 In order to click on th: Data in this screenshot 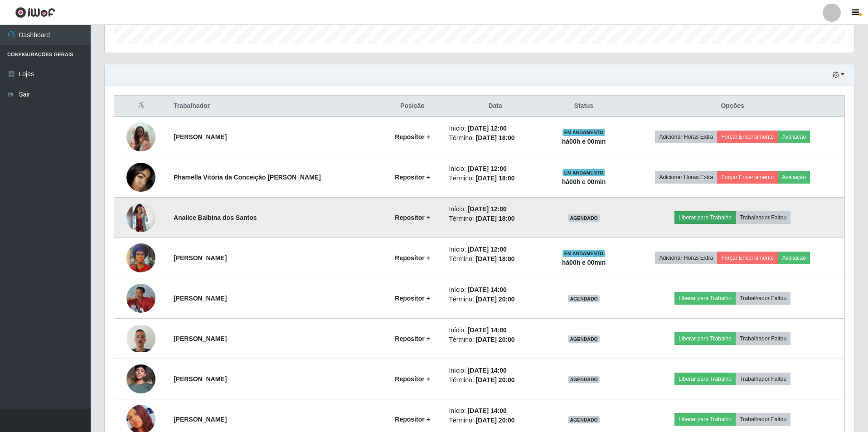, I will do `click(495, 106)`.